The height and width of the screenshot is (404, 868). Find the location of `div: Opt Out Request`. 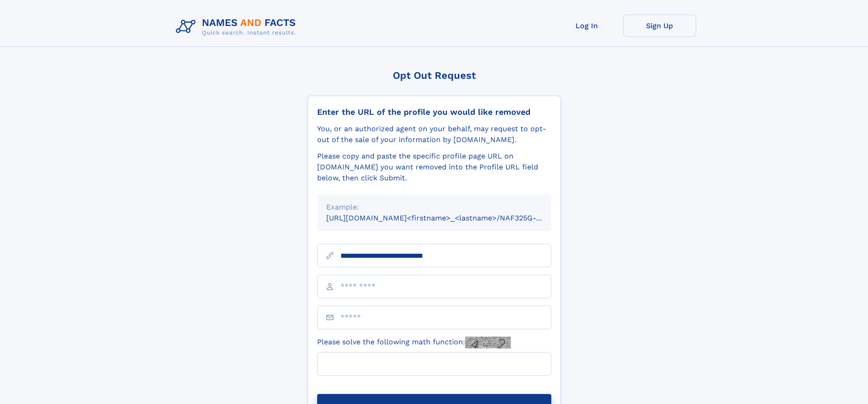

div: Opt Out Request is located at coordinates (435, 75).